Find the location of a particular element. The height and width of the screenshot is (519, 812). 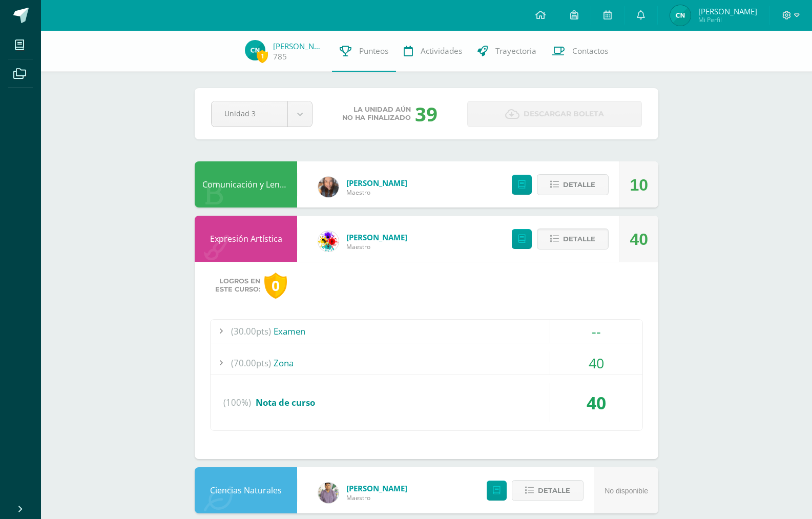

div: Expresión Artística is located at coordinates (246, 238).